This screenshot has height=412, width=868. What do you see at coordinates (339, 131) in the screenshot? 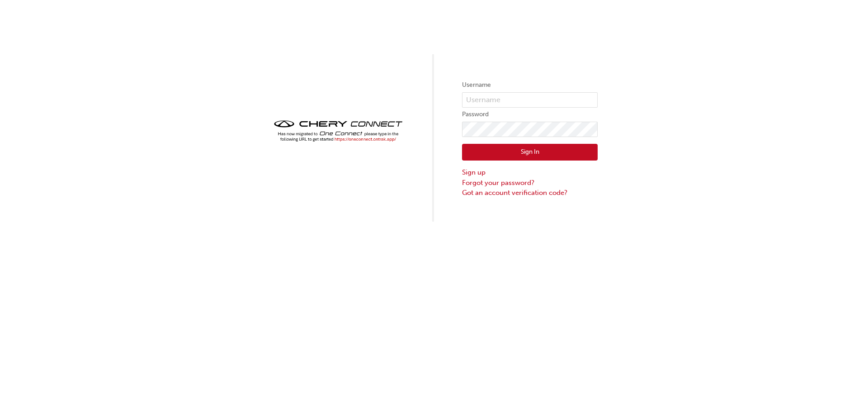
I see `img: cheryconnect` at bounding box center [339, 131].